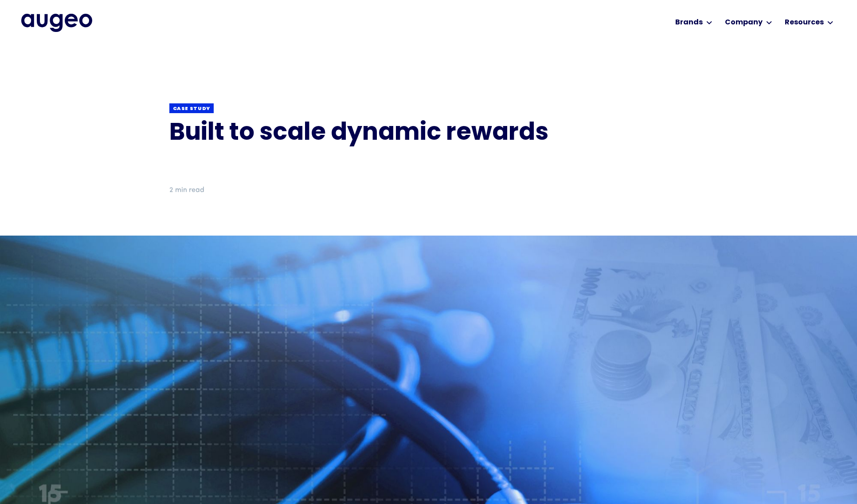  Describe the element at coordinates (191, 109) in the screenshot. I see `div: Case study` at that location.